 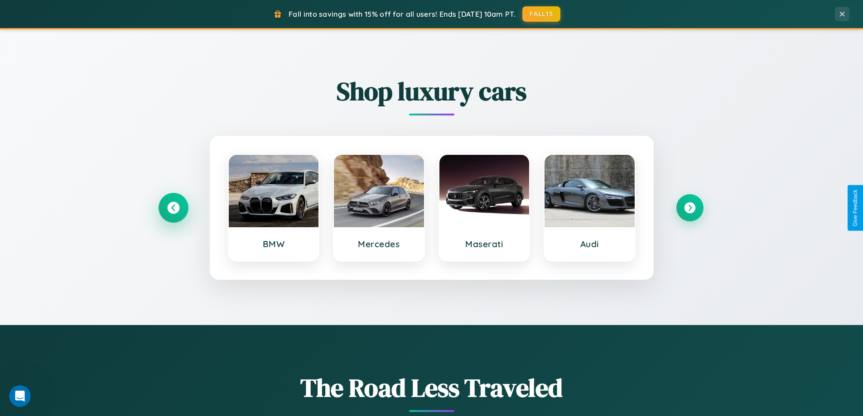 I want to click on h3: Mercedes, so click(x=379, y=244).